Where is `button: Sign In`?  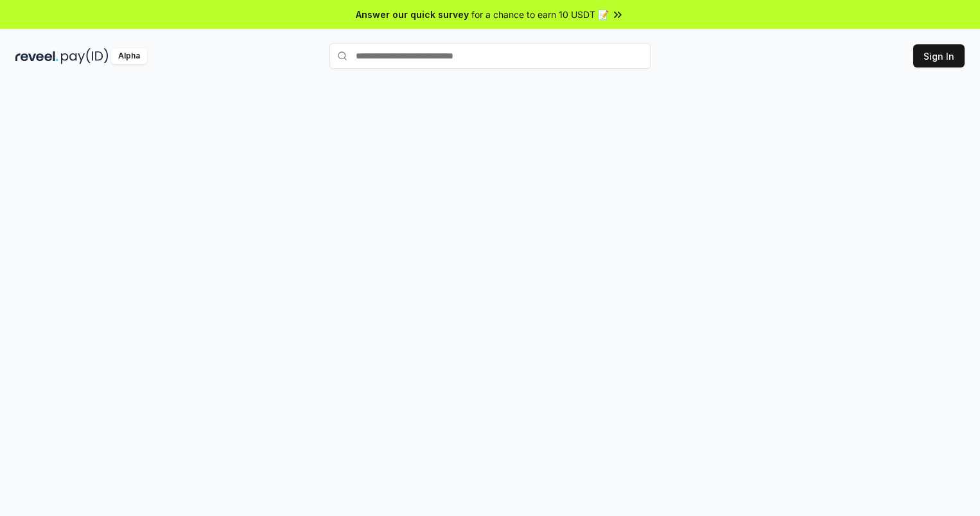
button: Sign In is located at coordinates (940, 56).